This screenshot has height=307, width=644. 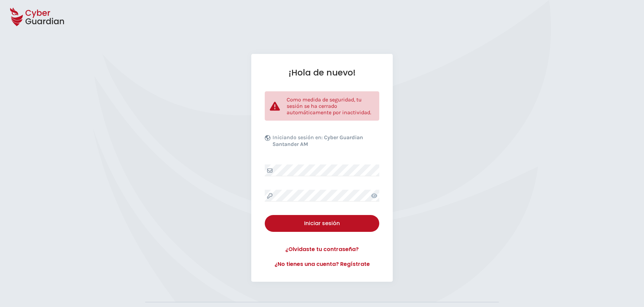 I want to click on a: ¿No tienes una cuenta? Regístrate, so click(x=322, y=264).